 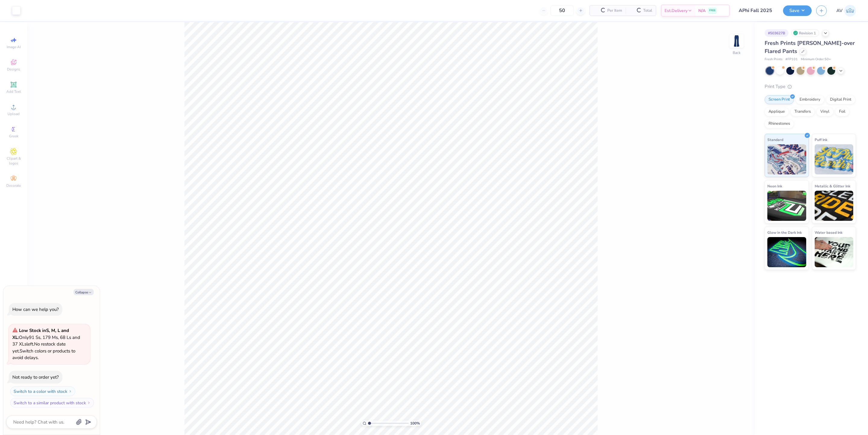 What do you see at coordinates (797, 10) in the screenshot?
I see `button: Save` at bounding box center [797, 10].